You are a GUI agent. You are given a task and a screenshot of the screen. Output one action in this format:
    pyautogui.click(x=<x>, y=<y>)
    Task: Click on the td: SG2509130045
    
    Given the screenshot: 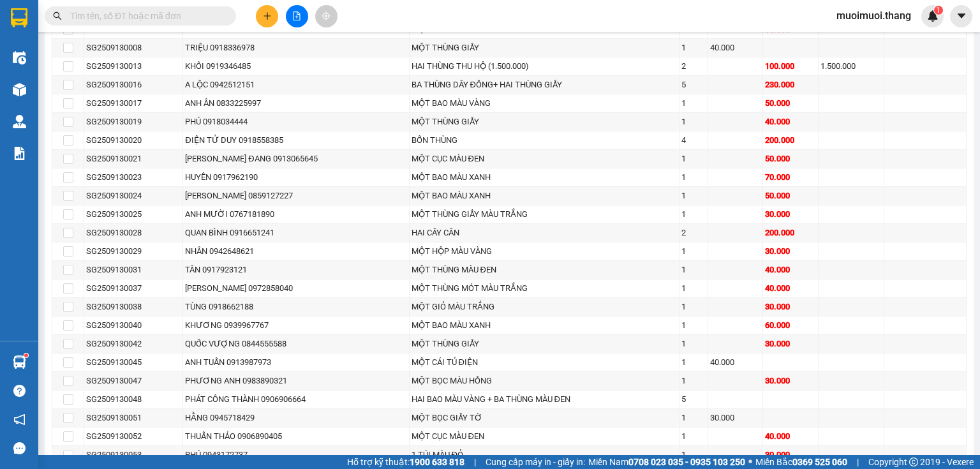 What is the action you would take?
    pyautogui.click(x=134, y=362)
    